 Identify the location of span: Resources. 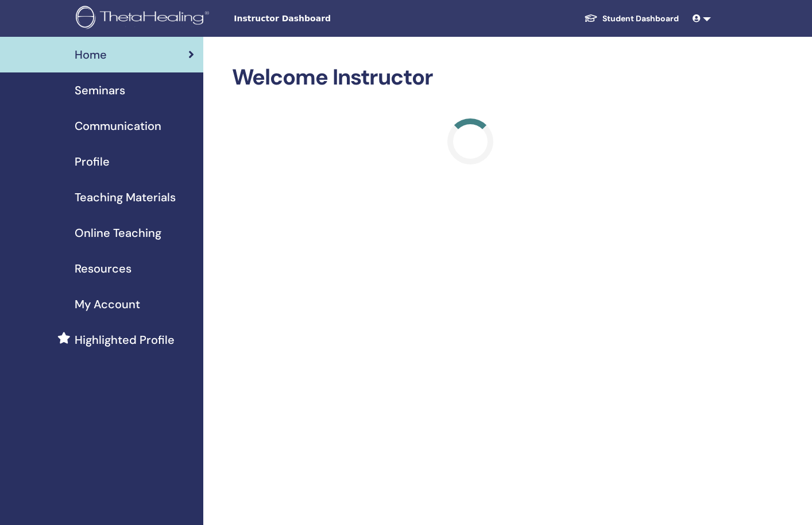
(103, 268).